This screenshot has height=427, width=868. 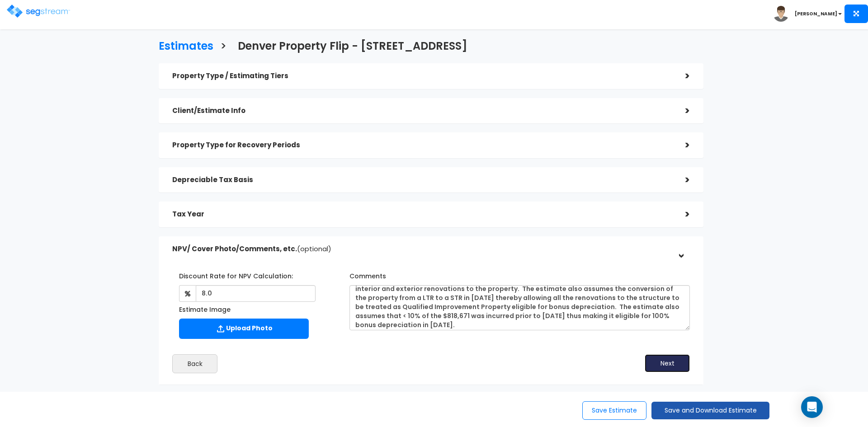 What do you see at coordinates (710, 410) in the screenshot?
I see `button: Save and Download Estimate` at bounding box center [710, 410].